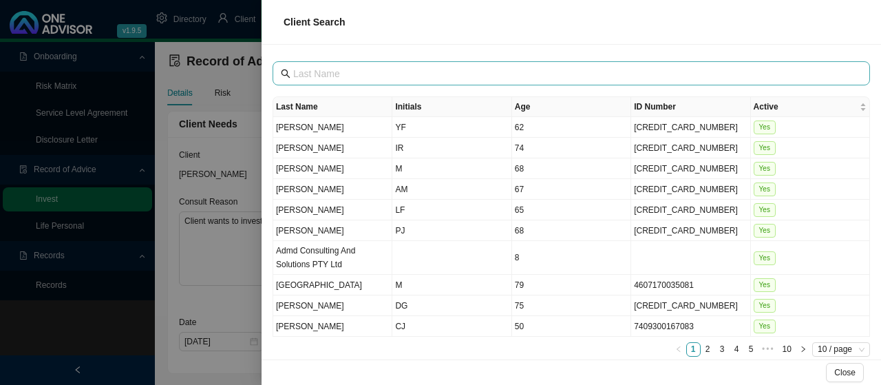  I want to click on th: Initials, so click(451, 107).